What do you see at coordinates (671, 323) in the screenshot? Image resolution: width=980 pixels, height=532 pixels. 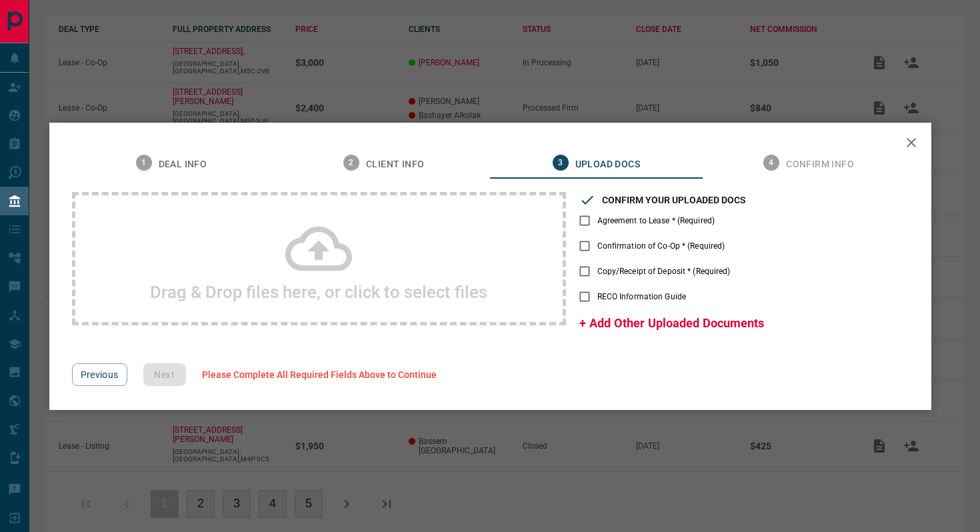 I see `span: + Add Other Uploaded Documents` at bounding box center [671, 323].